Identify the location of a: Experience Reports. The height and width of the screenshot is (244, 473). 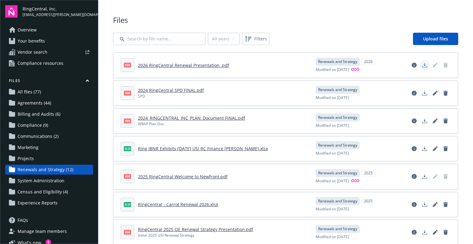
(49, 203).